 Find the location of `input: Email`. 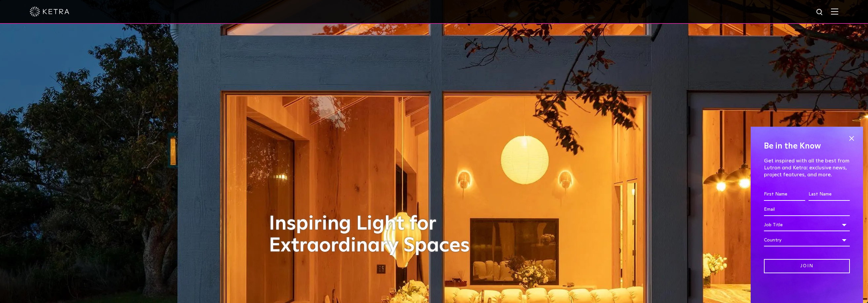

input: Email is located at coordinates (807, 210).